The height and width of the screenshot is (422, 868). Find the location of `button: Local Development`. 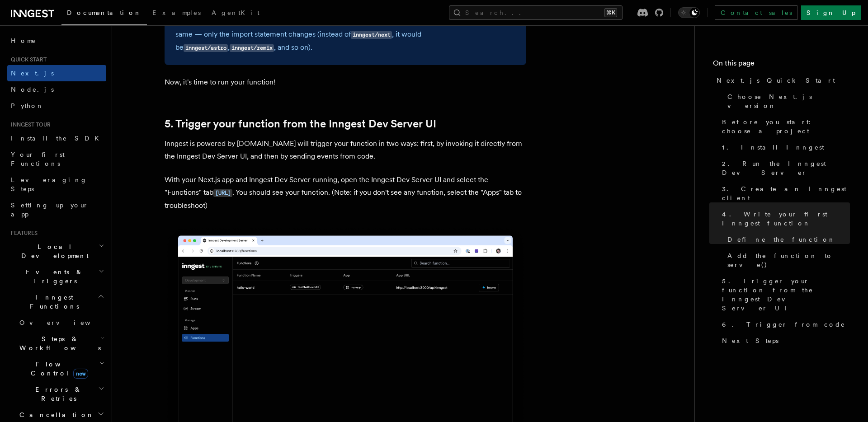

button: Local Development is located at coordinates (57, 252).